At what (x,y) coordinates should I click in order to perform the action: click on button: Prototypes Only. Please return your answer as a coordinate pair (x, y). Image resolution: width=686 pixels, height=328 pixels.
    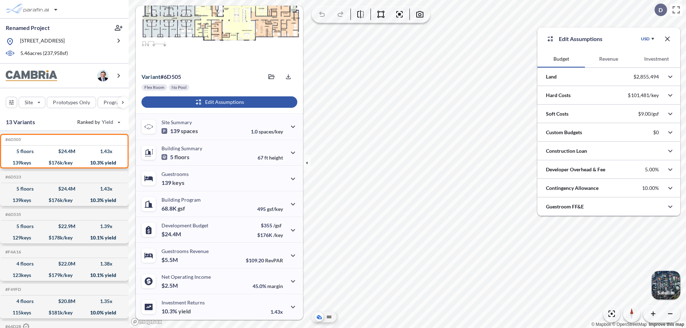
    Looking at the image, I should click on (71, 103).